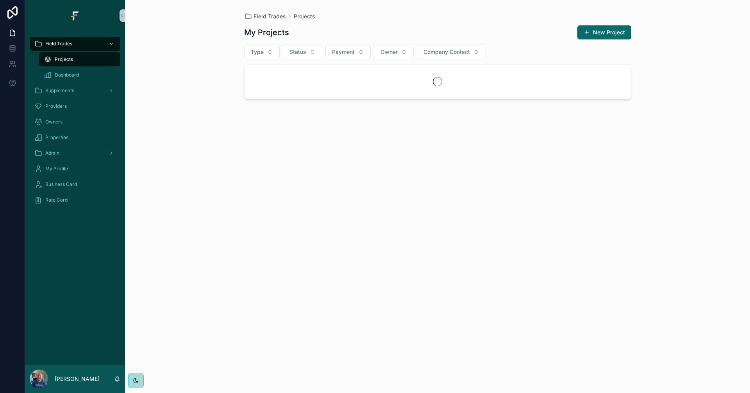  What do you see at coordinates (52, 153) in the screenshot?
I see `span: Admin` at bounding box center [52, 153].